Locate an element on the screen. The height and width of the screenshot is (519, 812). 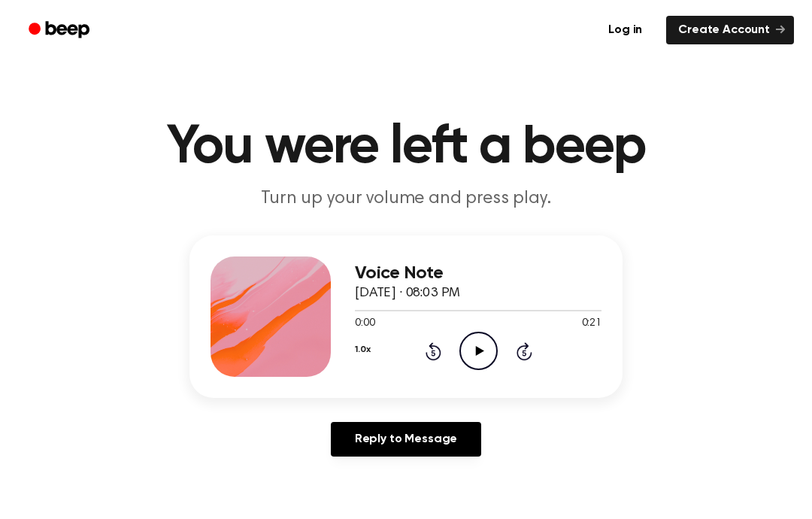
a: Beep is located at coordinates (60, 30).